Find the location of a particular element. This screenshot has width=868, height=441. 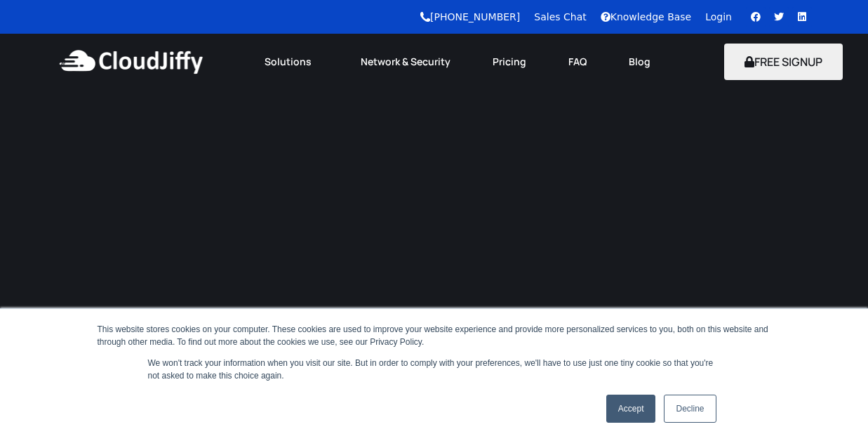

a: Accept is located at coordinates (631, 408).